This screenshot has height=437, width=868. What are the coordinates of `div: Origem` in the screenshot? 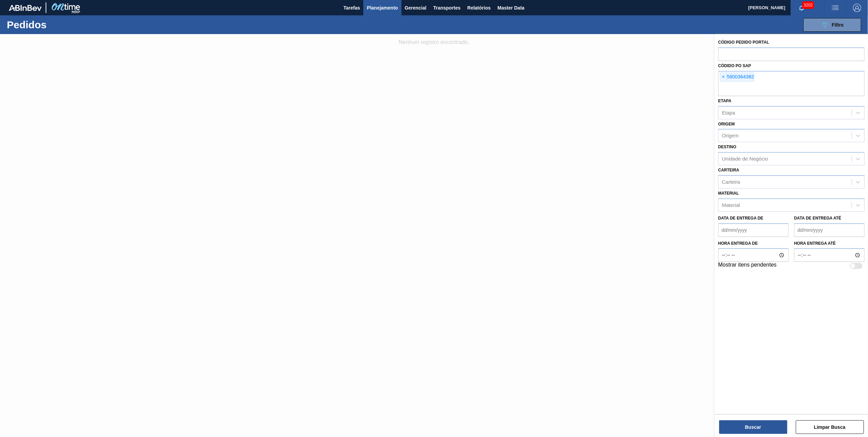 It's located at (730, 136).